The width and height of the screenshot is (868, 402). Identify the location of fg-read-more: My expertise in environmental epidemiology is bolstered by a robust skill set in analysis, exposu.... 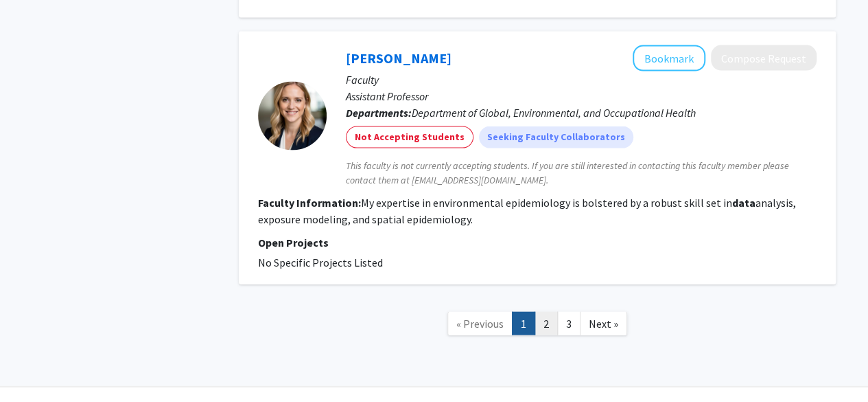
(527, 211).